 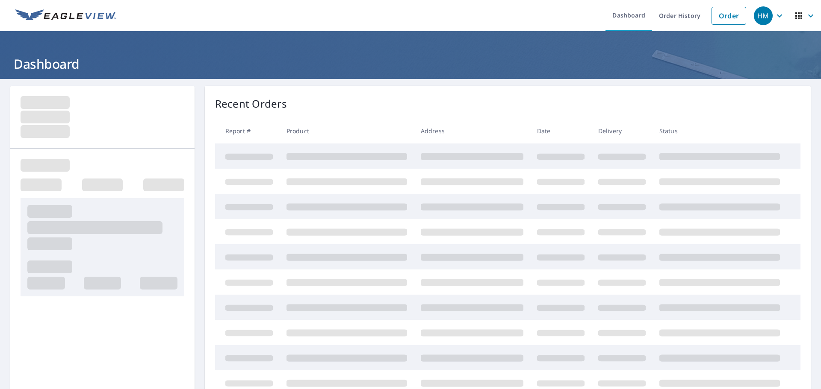 I want to click on th: Status, so click(x=720, y=131).